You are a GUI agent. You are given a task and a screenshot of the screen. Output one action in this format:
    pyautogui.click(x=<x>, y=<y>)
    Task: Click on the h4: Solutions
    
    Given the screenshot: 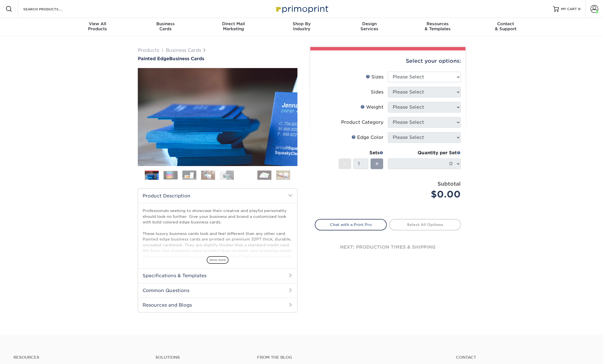 What is the action you would take?
    pyautogui.click(x=202, y=357)
    